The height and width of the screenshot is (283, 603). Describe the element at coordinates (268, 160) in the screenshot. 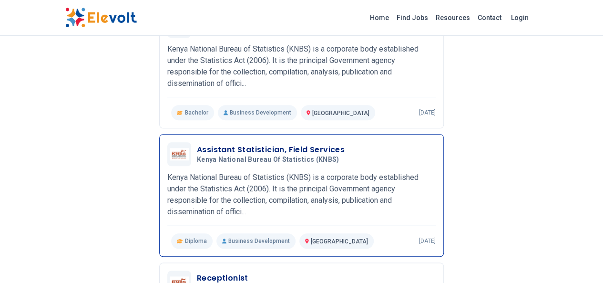

I see `span: Kenya National Bureau of Statistics (KNBS)` at that location.